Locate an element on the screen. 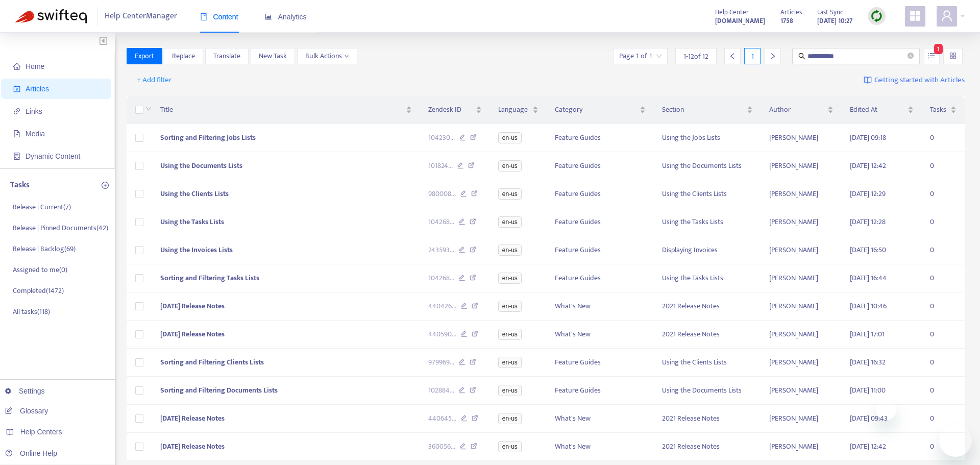 Image resolution: width=980 pixels, height=465 pixels. button: Translate is located at coordinates (227, 56).